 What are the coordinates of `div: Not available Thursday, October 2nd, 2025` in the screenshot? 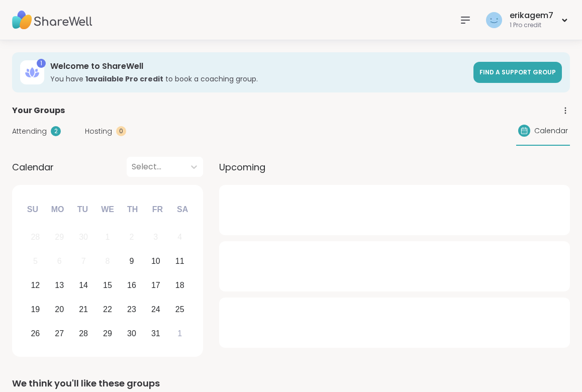 It's located at (132, 237).